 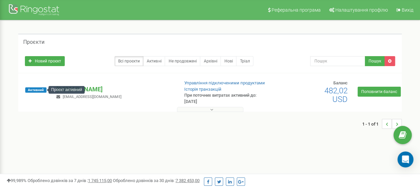 I want to click on u: 1 745 115,00, so click(x=100, y=180).